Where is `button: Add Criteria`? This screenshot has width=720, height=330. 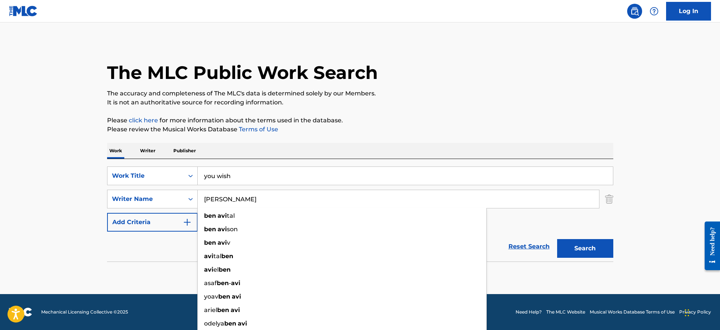
button: Add Criteria is located at coordinates (152, 222).